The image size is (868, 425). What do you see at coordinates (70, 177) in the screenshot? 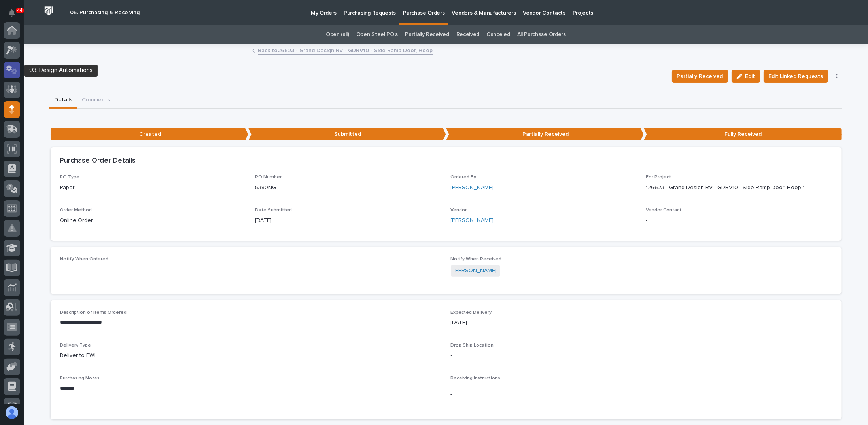
I see `span: PO Type` at bounding box center [70, 177].